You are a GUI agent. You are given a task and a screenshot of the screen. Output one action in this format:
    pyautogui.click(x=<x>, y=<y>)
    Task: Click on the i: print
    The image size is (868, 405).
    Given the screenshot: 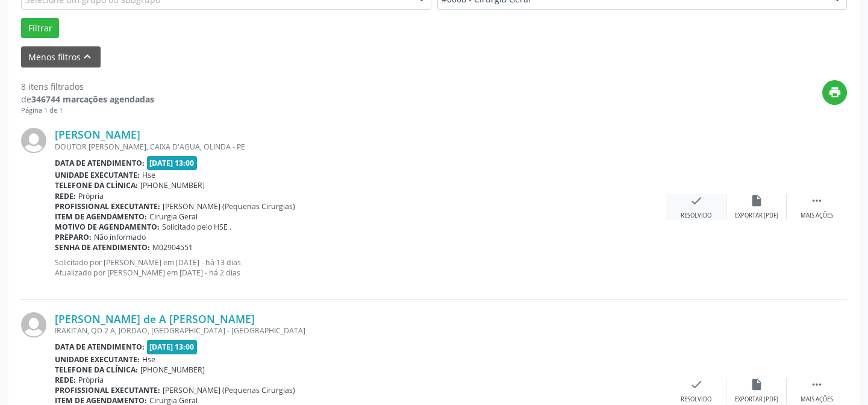 What is the action you would take?
    pyautogui.click(x=835, y=92)
    